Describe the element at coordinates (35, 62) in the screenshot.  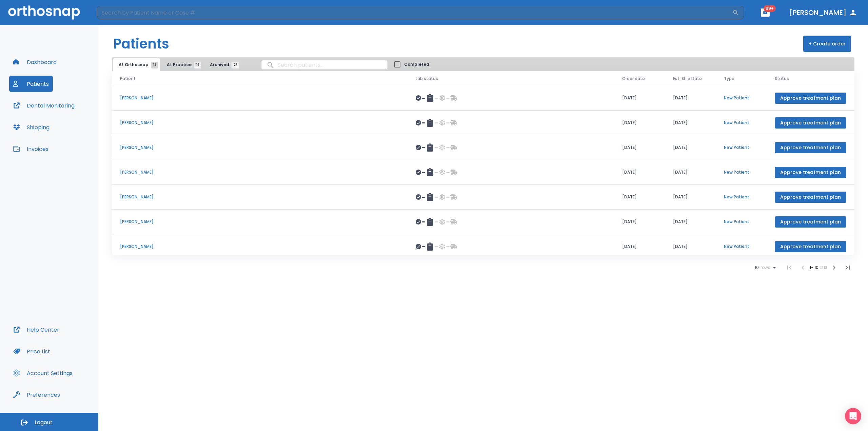
I see `button: Dashboard` at that location.